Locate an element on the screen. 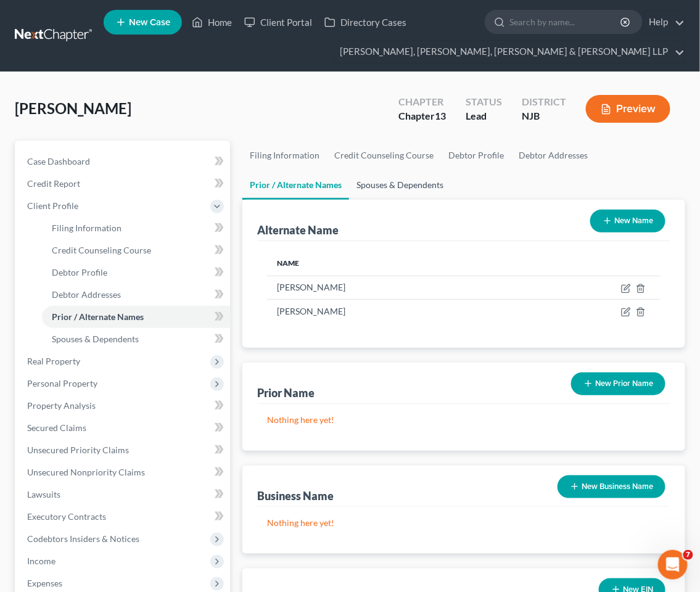 The width and height of the screenshot is (700, 592). div: Business Name is located at coordinates (295, 496).